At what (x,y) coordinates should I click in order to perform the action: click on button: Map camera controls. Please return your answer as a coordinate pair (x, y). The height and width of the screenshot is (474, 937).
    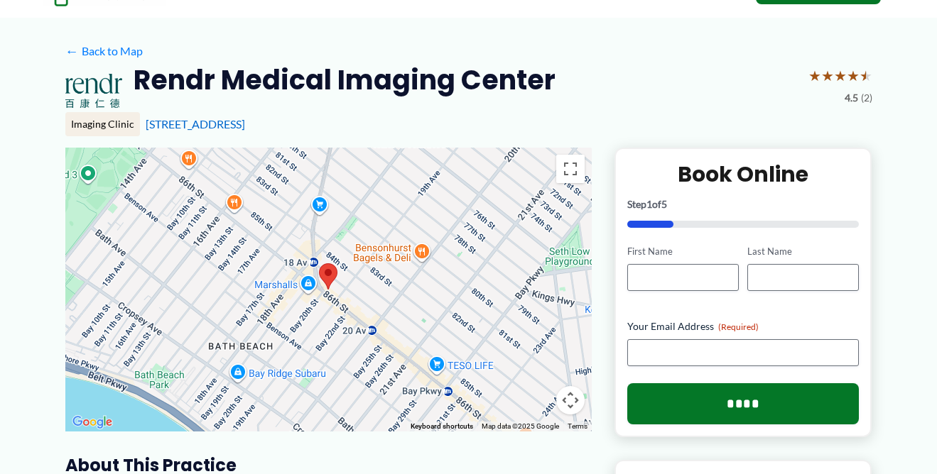
    Looking at the image, I should click on (570, 401).